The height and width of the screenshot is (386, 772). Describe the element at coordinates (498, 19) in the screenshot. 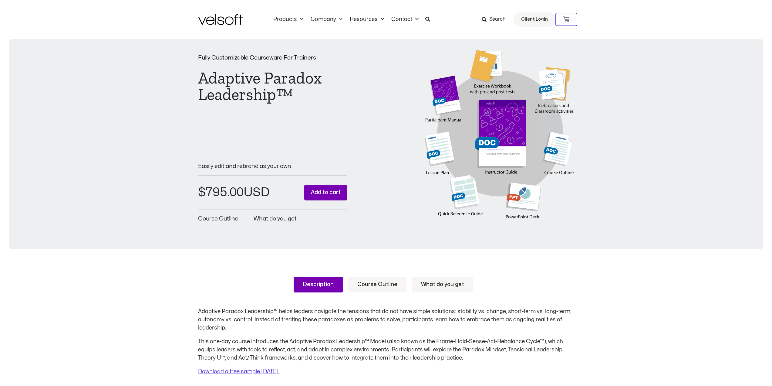

I see `span: Search` at that location.